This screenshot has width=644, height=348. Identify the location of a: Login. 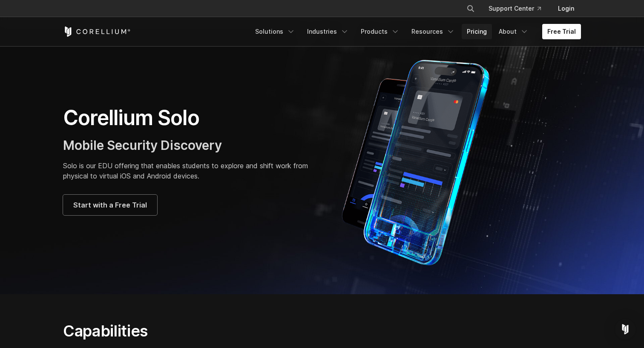
(566, 8).